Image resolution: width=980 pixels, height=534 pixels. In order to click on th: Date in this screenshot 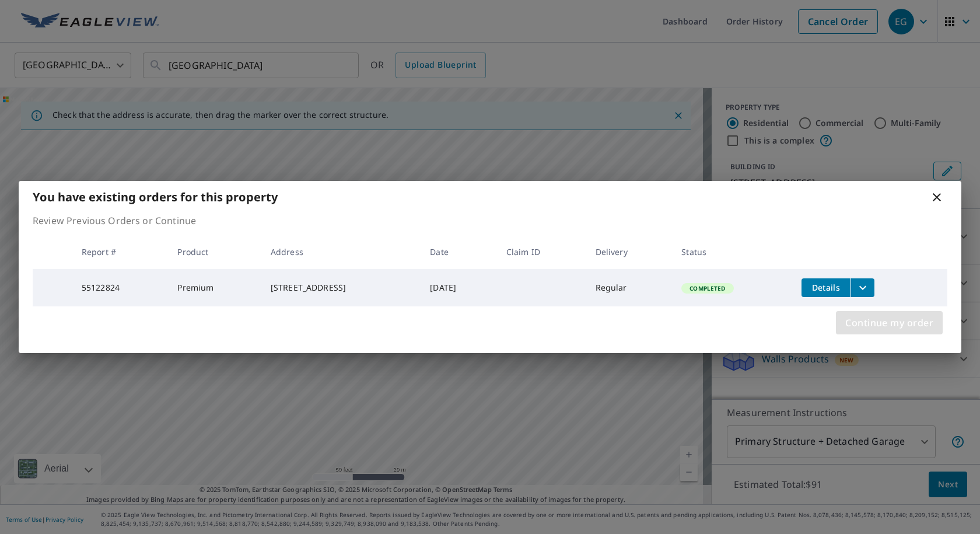, I will do `click(459, 252)`.